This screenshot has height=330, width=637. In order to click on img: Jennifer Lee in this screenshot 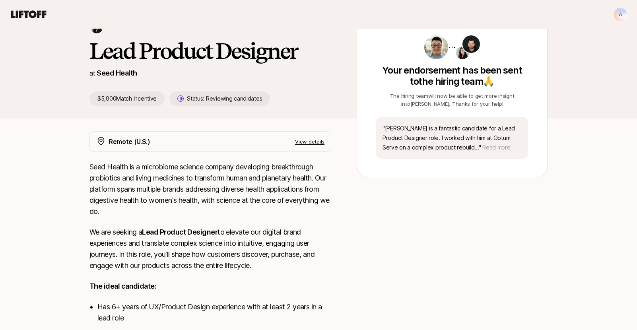, I will do `click(462, 53)`.